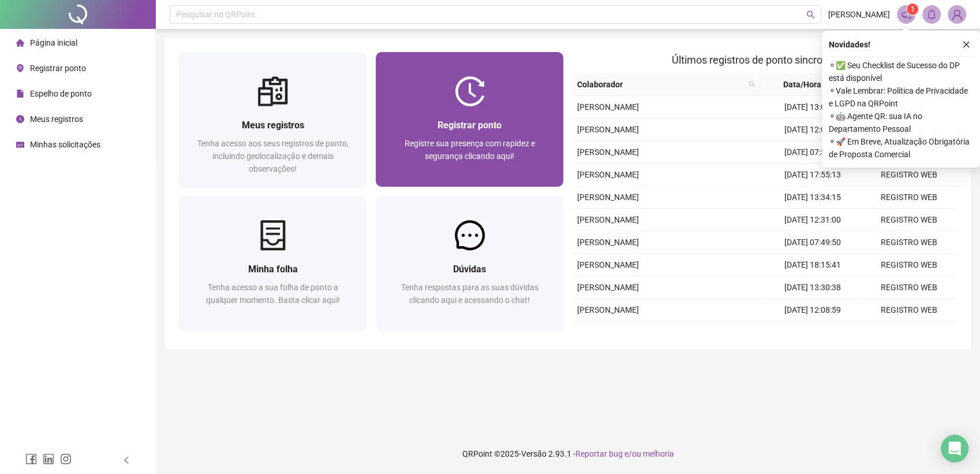  I want to click on span: Registre sua presença com rapidez e segurança clicando aqui!, so click(470, 150).